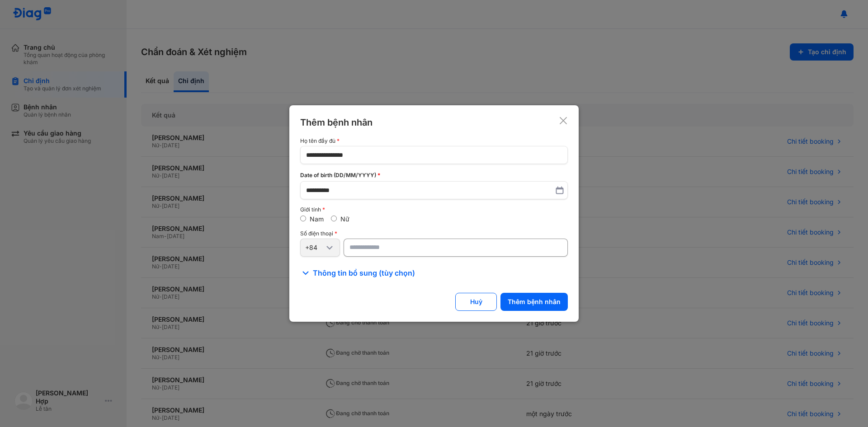 This screenshot has width=868, height=427. I want to click on button: Huỷ, so click(476, 302).